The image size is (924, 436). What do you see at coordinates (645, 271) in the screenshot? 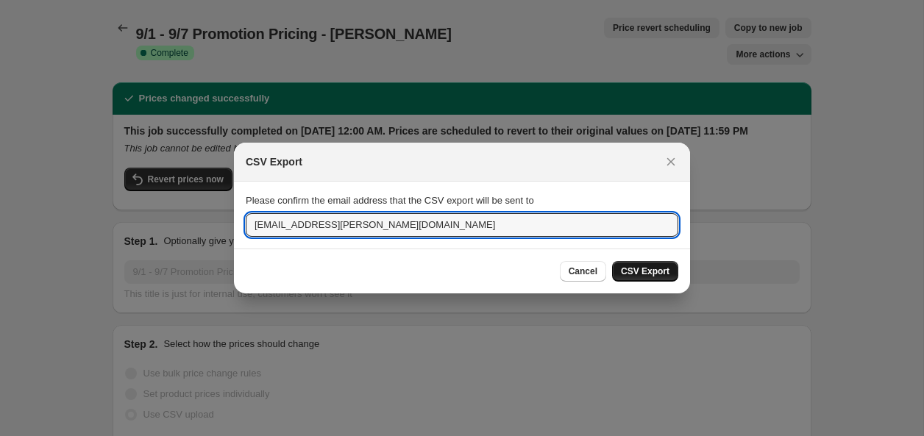
I see `span: CSV Export` at bounding box center [645, 271].